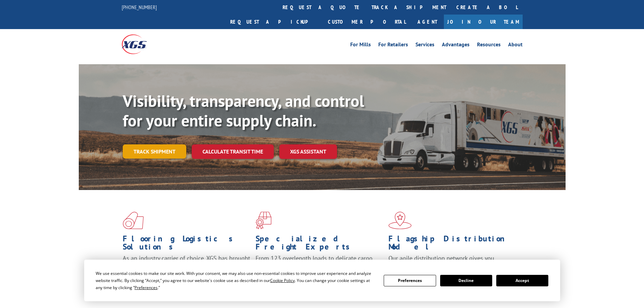  I want to click on a: Join Our Team, so click(483, 22).